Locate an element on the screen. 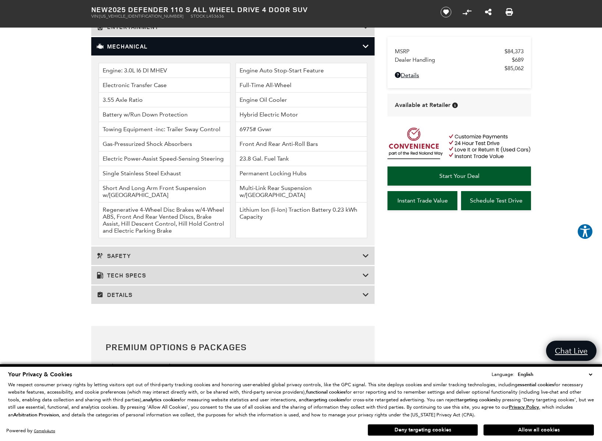 Image resolution: width=602 pixels, height=441 pixels. li: 23.8 Gal. Fuel Tank is located at coordinates (301, 159).